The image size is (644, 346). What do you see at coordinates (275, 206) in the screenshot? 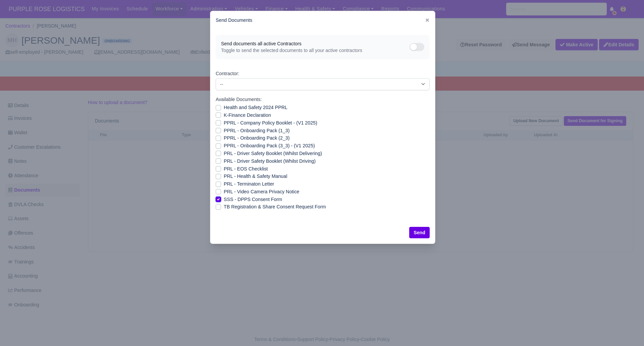
I see `label: ТB Registration & Share Consent Request Form` at bounding box center [275, 206].